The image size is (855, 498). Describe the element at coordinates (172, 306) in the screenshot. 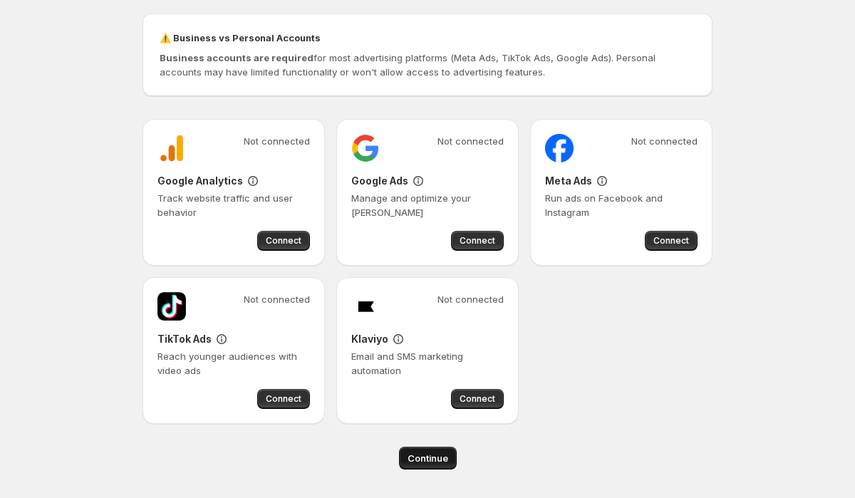

I see `img: TikTok Ads logo` at that location.